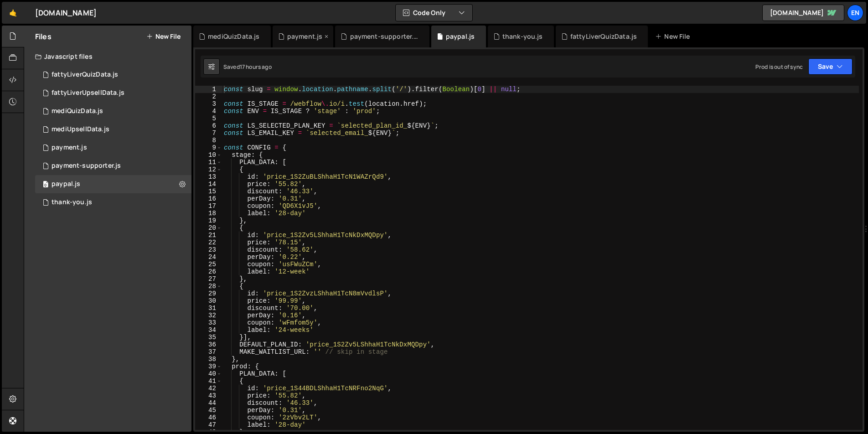  I want to click on div: 16956/46565.js, so click(113, 93).